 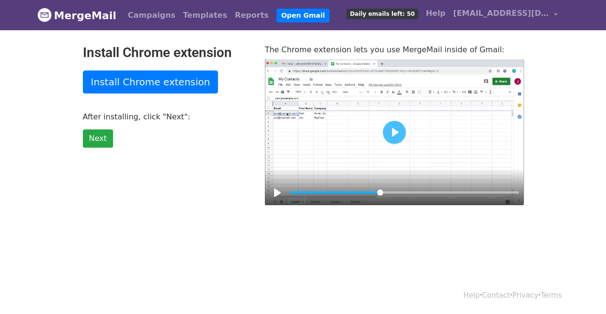 What do you see at coordinates (525, 295) in the screenshot?
I see `a: Privacy` at bounding box center [525, 295].